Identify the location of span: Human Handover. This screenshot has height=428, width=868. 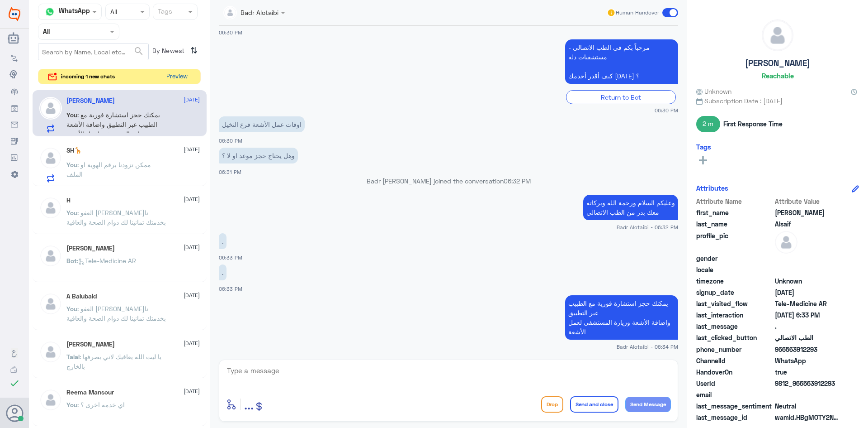
(638, 13).